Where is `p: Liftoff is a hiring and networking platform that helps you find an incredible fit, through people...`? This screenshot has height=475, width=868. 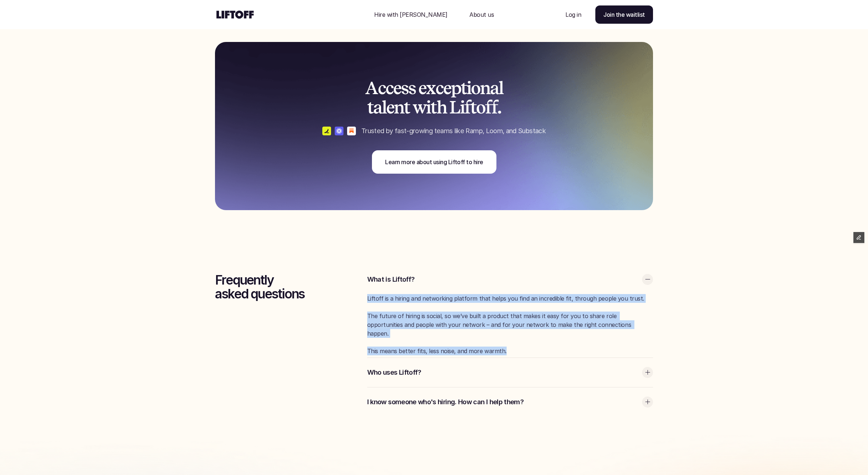 p: Liftoff is a hiring and networking platform that helps you find an incredible fit, through people... is located at coordinates (510, 298).